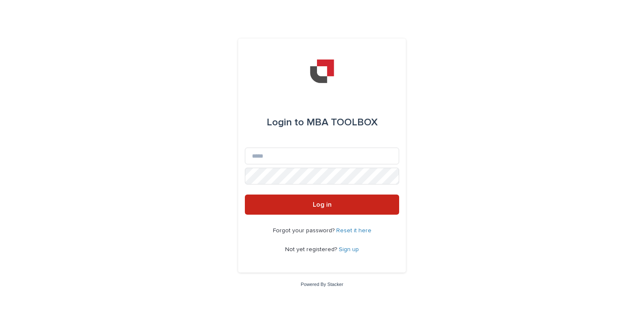 This screenshot has width=644, height=335. Describe the element at coordinates (304, 231) in the screenshot. I see `span: Forgot your password?` at that location.